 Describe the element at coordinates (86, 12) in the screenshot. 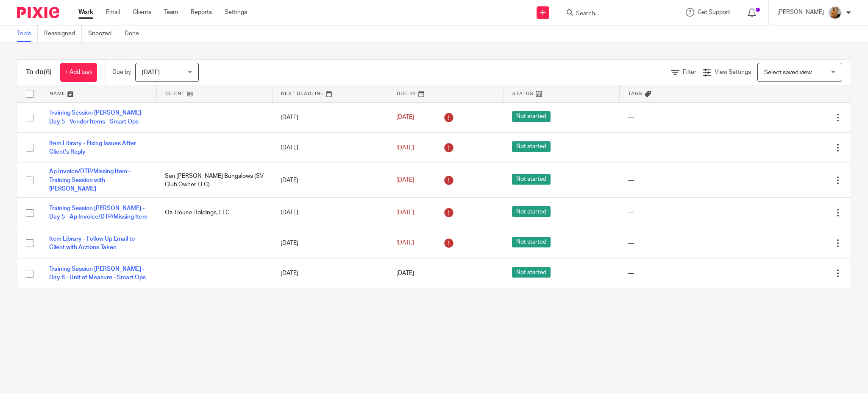

I see `a: Work` at that location.